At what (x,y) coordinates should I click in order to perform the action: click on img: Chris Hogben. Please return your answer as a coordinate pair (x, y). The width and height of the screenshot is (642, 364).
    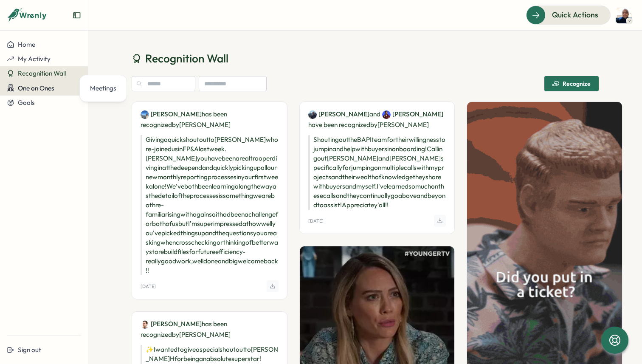
    Looking at the image, I should click on (145, 324).